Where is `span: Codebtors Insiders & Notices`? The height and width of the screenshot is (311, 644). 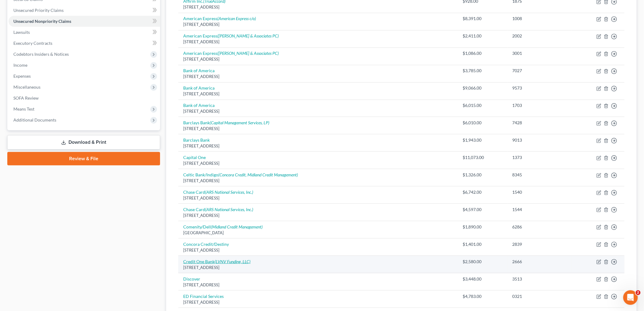
span: Codebtors Insiders & Notices is located at coordinates (41, 54).